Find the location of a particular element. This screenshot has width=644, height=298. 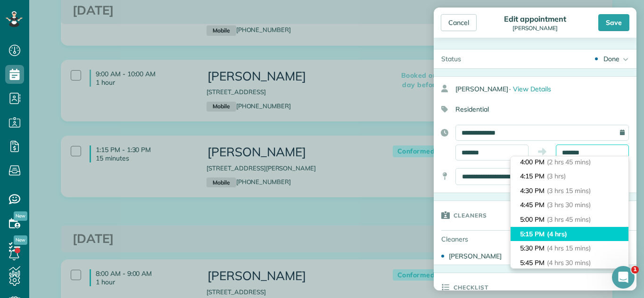

li: 5:30 PM is located at coordinates (570, 248).